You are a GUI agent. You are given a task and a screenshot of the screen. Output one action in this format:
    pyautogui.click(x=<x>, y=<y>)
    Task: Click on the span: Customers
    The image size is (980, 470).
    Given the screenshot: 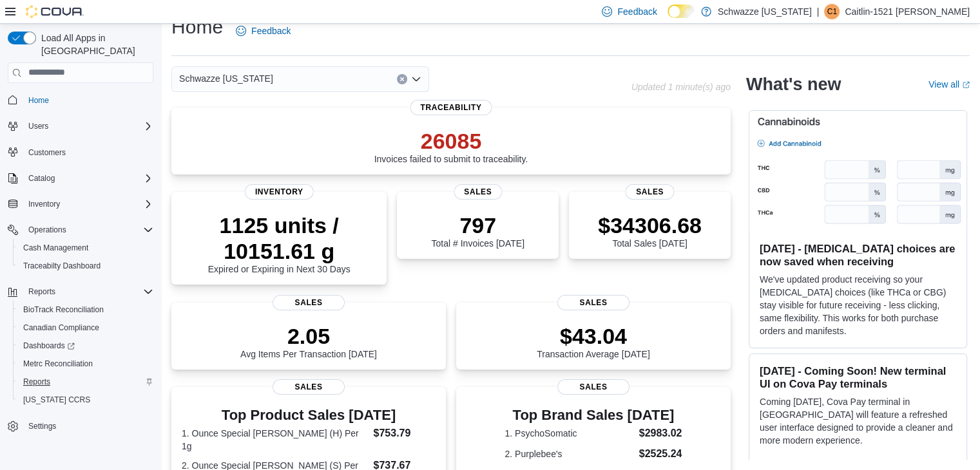 What is the action you would take?
    pyautogui.click(x=47, y=152)
    